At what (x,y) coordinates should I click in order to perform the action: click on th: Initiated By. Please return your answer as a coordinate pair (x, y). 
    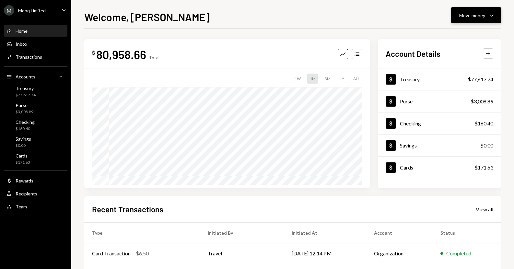
    Looking at the image, I should click on (242, 233).